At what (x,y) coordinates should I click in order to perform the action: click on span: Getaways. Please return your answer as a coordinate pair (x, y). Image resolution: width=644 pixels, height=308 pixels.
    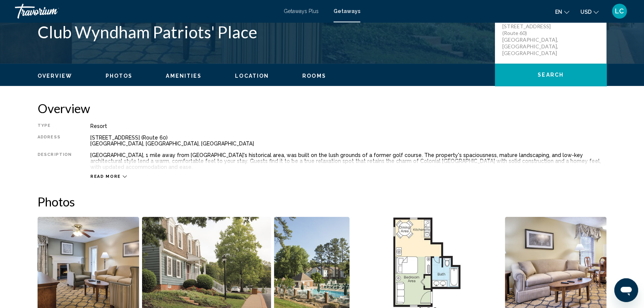
    Looking at the image, I should click on (347, 11).